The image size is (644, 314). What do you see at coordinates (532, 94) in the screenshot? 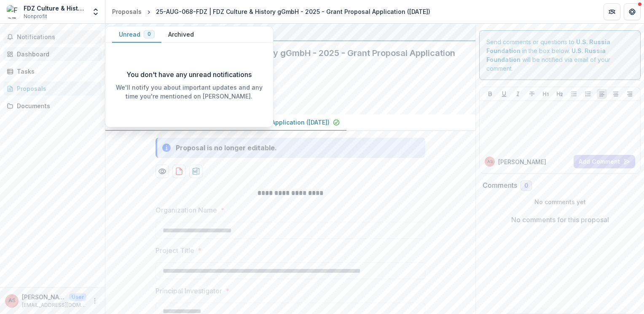
I see `button: Strike` at bounding box center [532, 94].